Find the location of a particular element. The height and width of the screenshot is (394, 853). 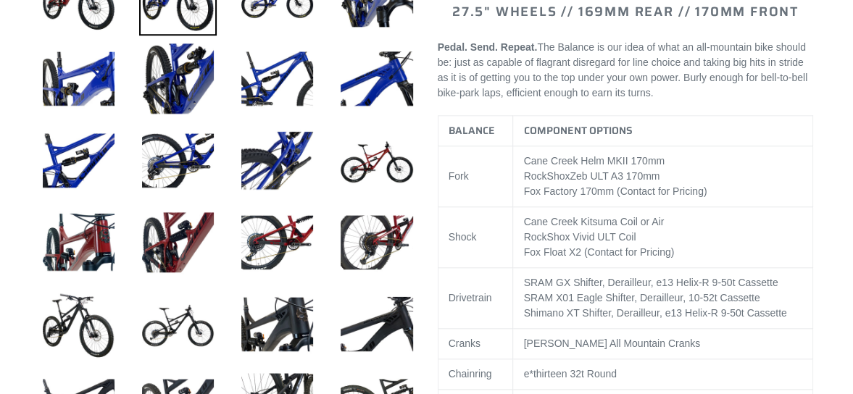

td: Drivetrain is located at coordinates (475, 298).